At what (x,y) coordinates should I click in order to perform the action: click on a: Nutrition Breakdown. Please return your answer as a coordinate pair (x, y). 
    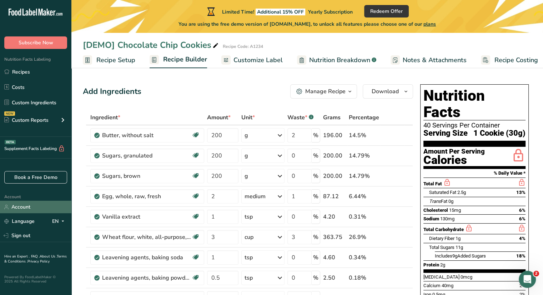
    Looking at the image, I should click on (336, 60).